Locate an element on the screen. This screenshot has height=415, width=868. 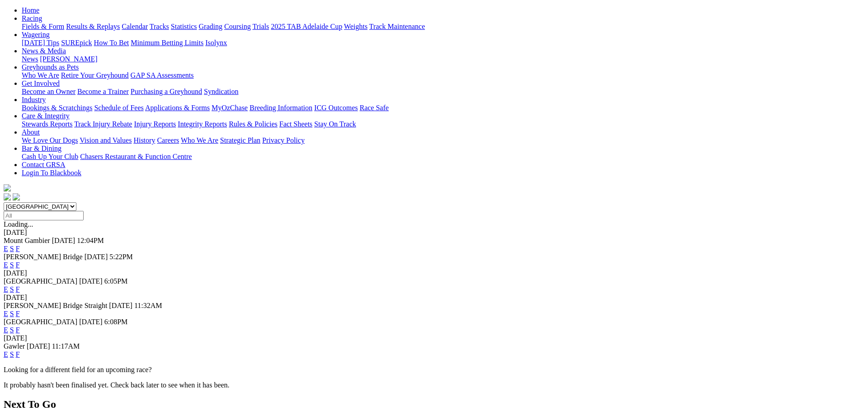
a: History is located at coordinates (144, 141).